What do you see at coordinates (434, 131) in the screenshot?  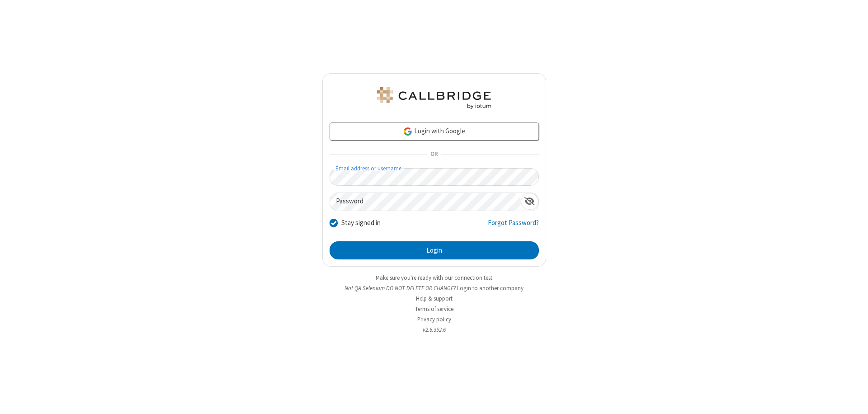 I see `a: Login with Google` at bounding box center [434, 131].